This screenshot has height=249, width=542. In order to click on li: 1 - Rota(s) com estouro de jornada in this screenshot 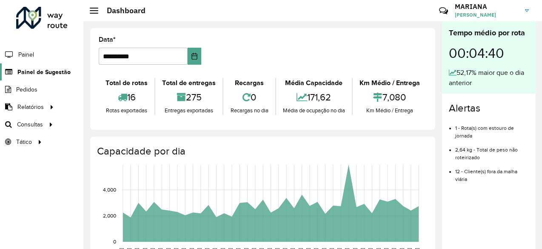, I will do `click(492, 129)`.